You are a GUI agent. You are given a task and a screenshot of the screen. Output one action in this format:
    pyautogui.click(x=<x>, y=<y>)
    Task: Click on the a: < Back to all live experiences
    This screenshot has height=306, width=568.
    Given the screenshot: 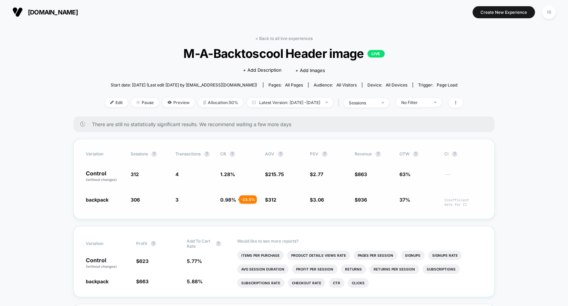 What is the action you would take?
    pyautogui.click(x=284, y=38)
    